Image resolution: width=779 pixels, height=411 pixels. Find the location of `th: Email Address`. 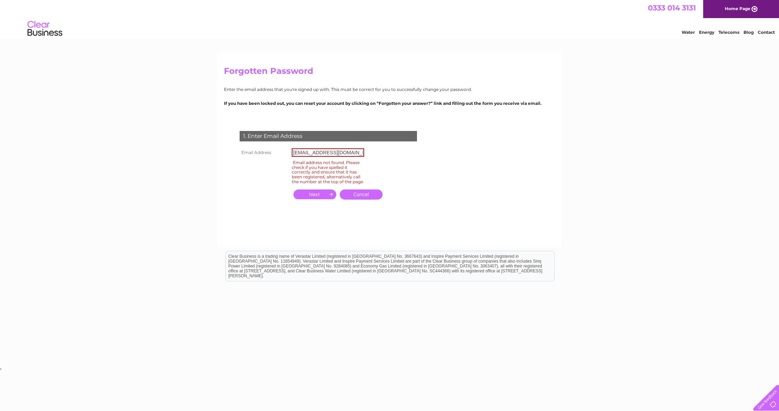

th: Email Address is located at coordinates (264, 152).